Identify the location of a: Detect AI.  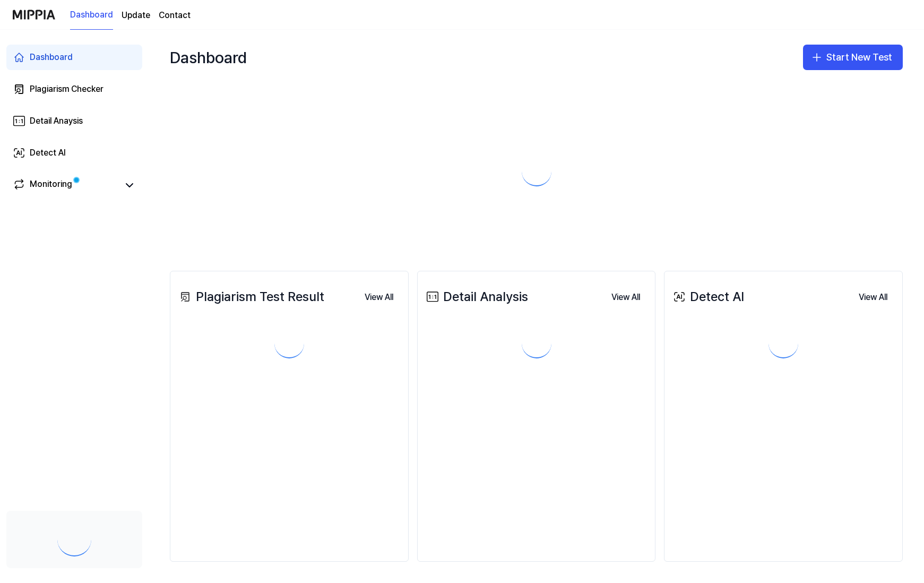
(74, 153).